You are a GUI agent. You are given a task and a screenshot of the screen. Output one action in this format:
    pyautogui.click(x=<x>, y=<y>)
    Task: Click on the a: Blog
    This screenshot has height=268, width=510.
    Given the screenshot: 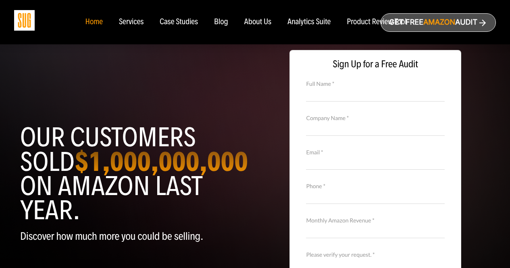 What is the action you would take?
    pyautogui.click(x=221, y=22)
    